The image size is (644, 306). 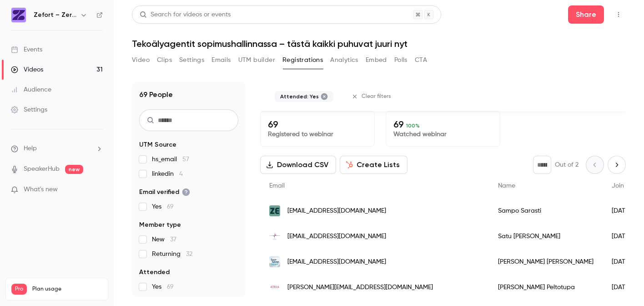 I want to click on a: SpeakerHub, so click(x=41, y=169).